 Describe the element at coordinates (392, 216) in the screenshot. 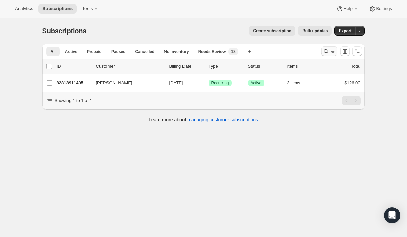

I see `div: Open Intercom Messenger` at that location.